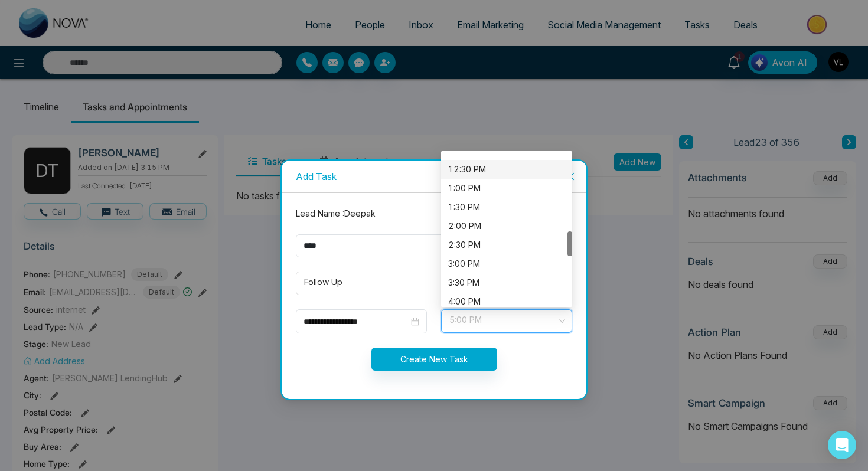  Describe the element at coordinates (507, 264) in the screenshot. I see `div: 3:00 PM` at that location.